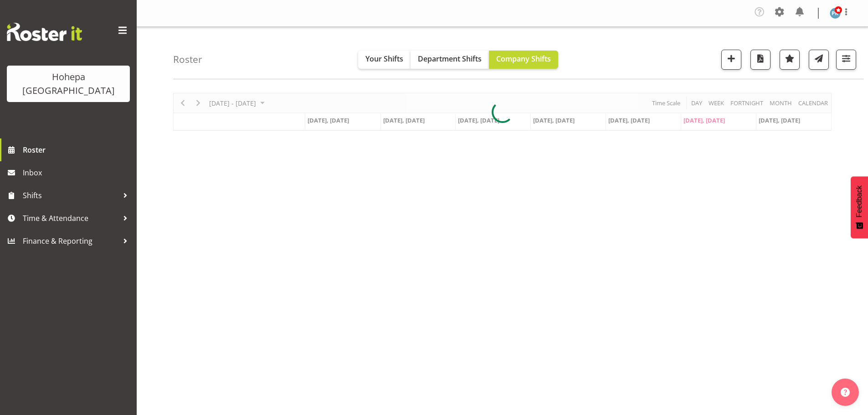 Image resolution: width=868 pixels, height=415 pixels. I want to click on span: Roster, so click(78, 150).